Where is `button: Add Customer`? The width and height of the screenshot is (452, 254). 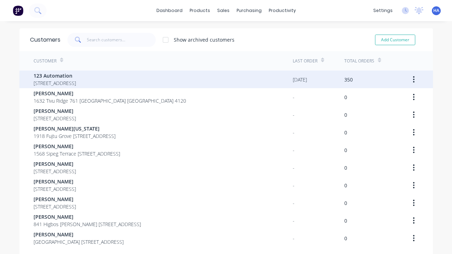
button: Add Customer is located at coordinates (395, 40).